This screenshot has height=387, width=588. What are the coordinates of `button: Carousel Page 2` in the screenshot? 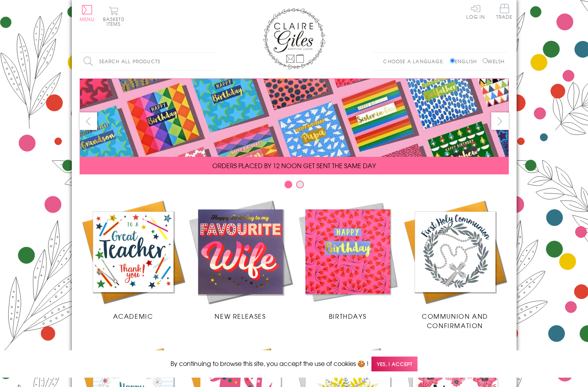 It's located at (300, 185).